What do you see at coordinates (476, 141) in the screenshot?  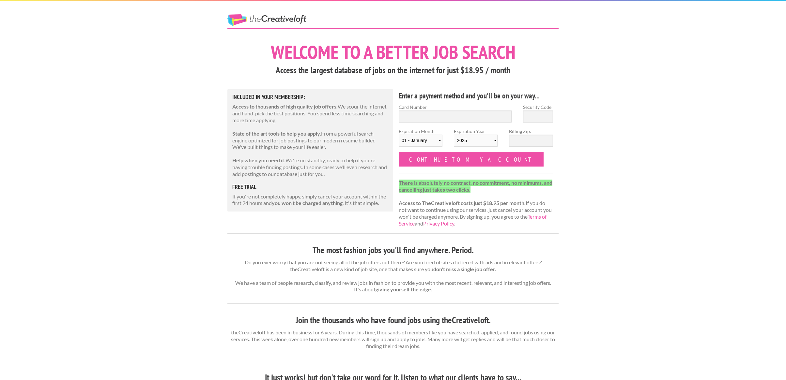 I see `select: Expiration Year` at bounding box center [476, 141].